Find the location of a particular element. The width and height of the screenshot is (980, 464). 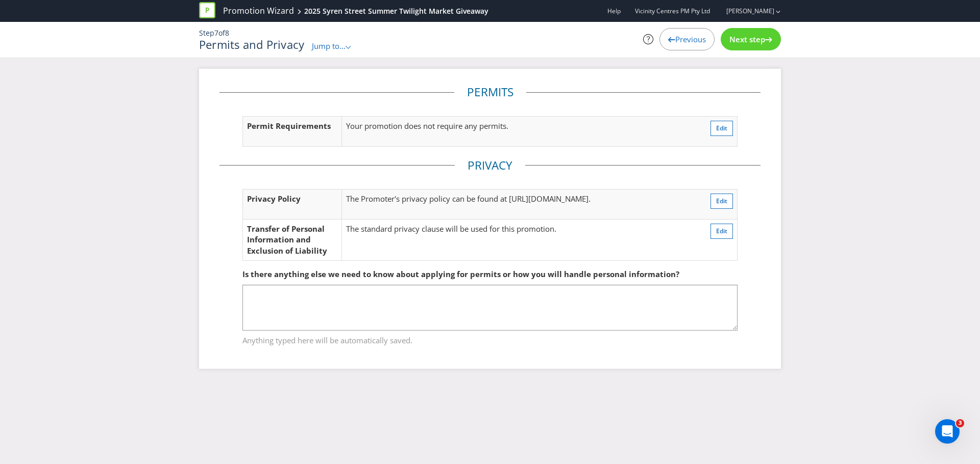

div: 2025 Syren Street Summer Twilight Market Giveaway is located at coordinates (396, 11).